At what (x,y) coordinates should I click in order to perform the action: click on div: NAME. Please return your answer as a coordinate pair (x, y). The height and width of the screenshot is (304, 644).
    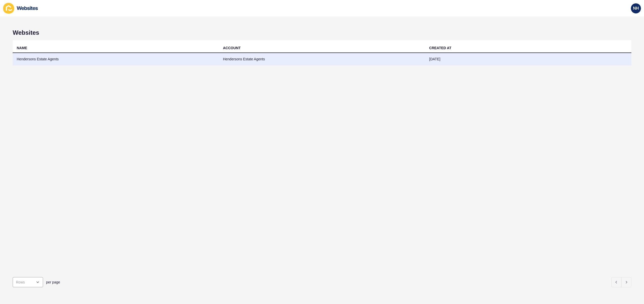
    Looking at the image, I should click on (22, 48).